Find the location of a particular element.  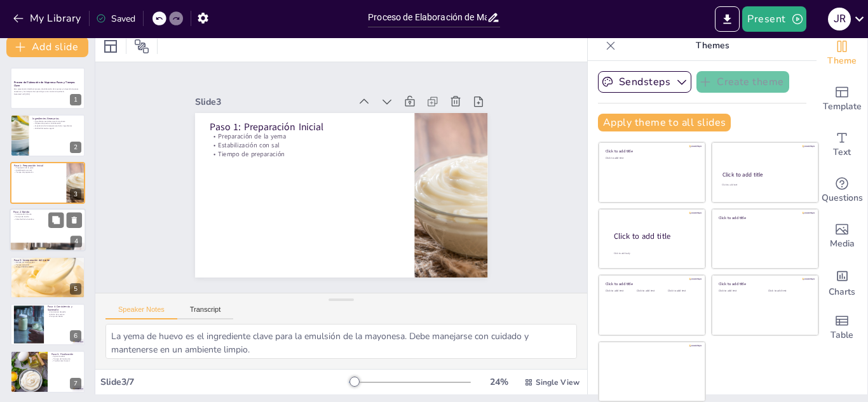

div: Change the overall theme is located at coordinates (842, 53).